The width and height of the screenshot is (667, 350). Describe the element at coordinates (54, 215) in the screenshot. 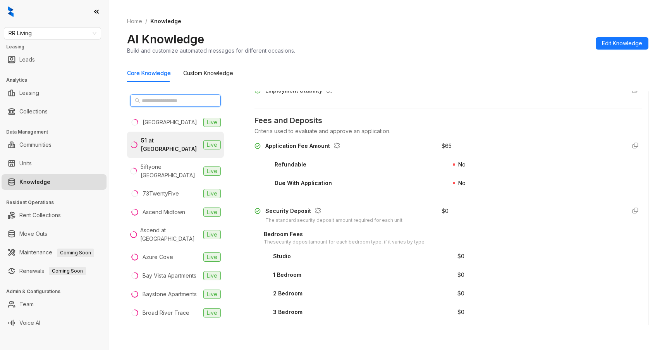

I see `li: Rent Collections` at that location.